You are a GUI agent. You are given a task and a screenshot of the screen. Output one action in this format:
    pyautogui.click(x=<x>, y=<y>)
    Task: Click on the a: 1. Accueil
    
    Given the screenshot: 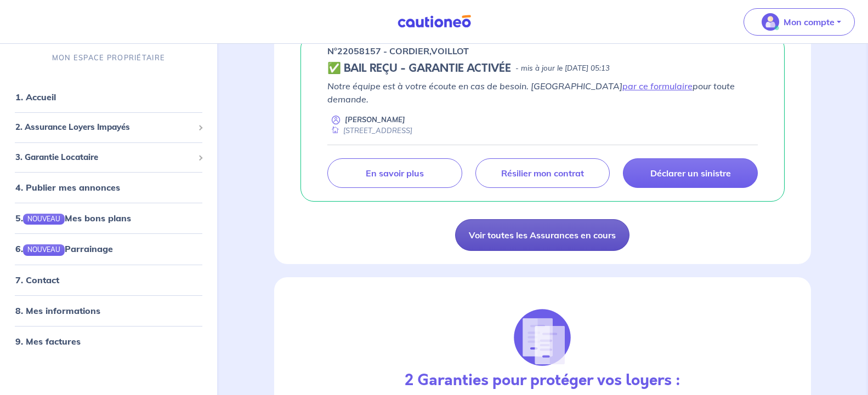 What is the action you would take?
    pyautogui.click(x=36, y=97)
    